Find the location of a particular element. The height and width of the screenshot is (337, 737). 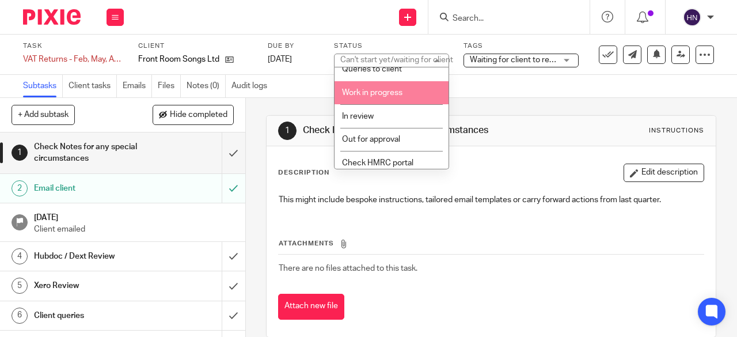

button: Attach new file is located at coordinates (311, 306).